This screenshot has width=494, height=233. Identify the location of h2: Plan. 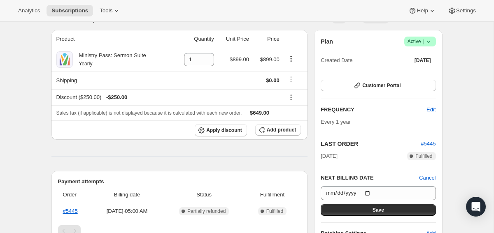
(327, 42).